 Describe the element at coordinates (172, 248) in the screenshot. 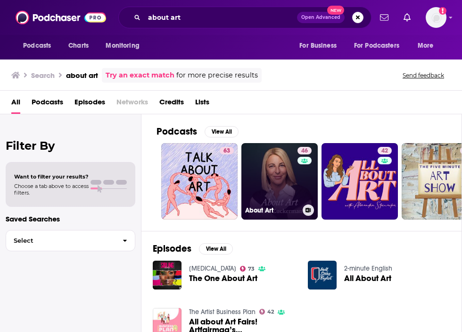

I see `h2: Episodes` at that location.